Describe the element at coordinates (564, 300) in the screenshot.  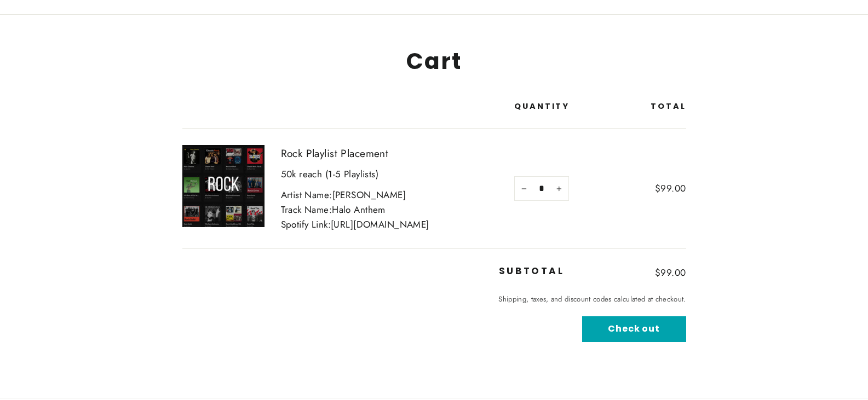
I see `p: Shipping, taxes, and discount codes calculated at checkout.` at that location.